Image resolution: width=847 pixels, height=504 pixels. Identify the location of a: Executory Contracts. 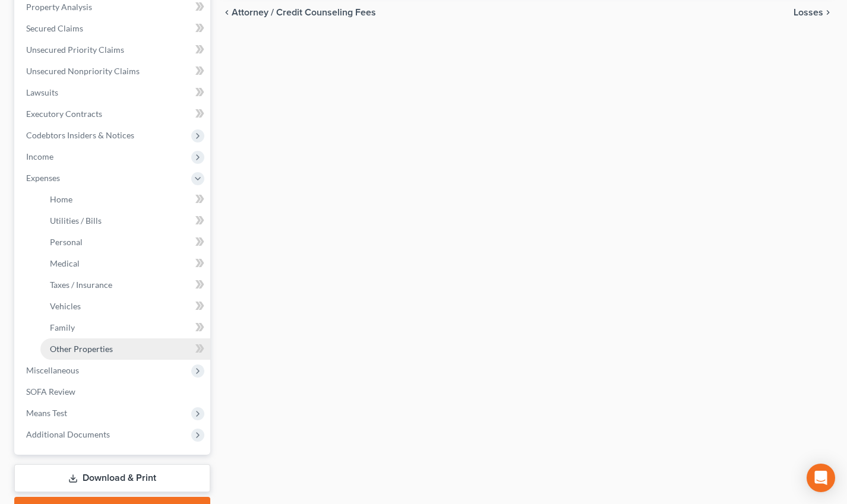
(113, 114).